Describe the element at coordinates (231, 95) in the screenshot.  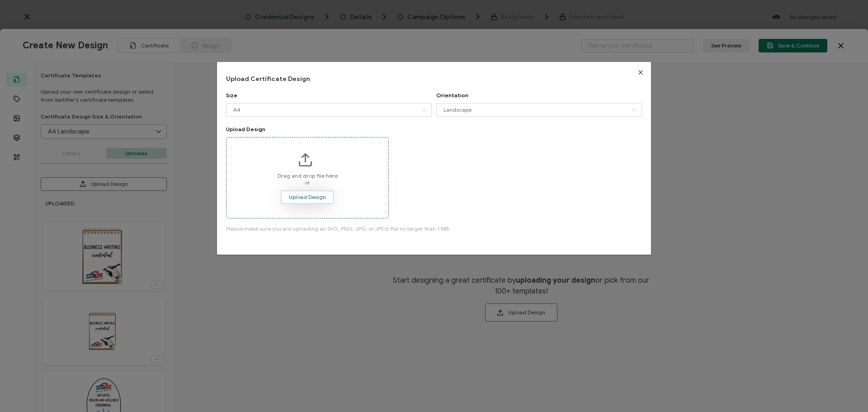
I see `span: Size` at that location.